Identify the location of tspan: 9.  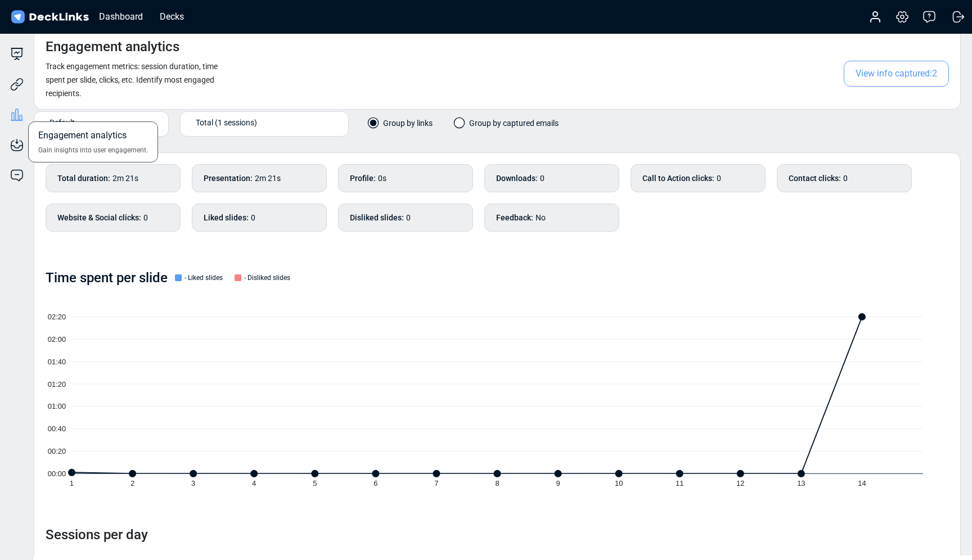
(558, 482).